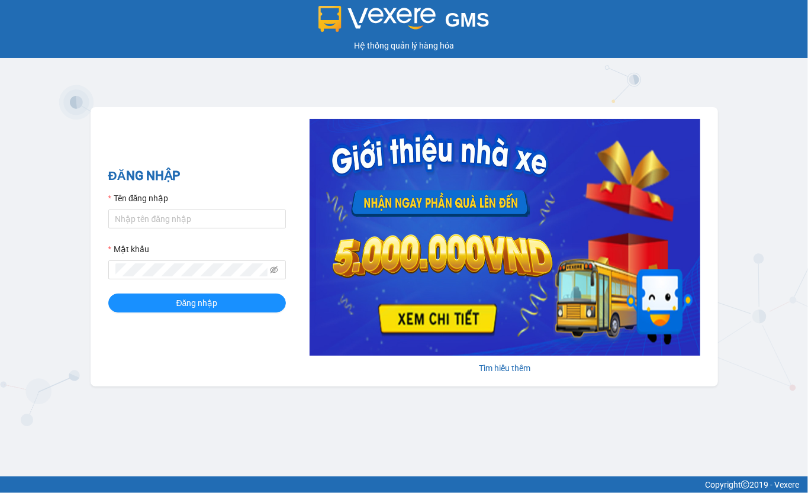 The image size is (808, 493). What do you see at coordinates (467, 20) in the screenshot?
I see `span: GMS` at bounding box center [467, 20].